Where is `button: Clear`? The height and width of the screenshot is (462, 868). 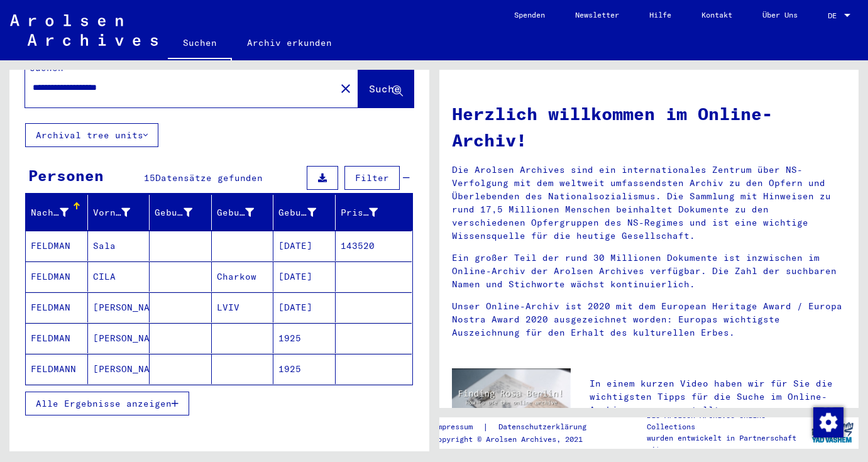 button: Clear is located at coordinates (346, 88).